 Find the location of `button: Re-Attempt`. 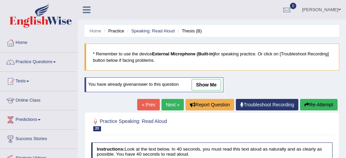

button: Re-Attempt is located at coordinates (319, 105).